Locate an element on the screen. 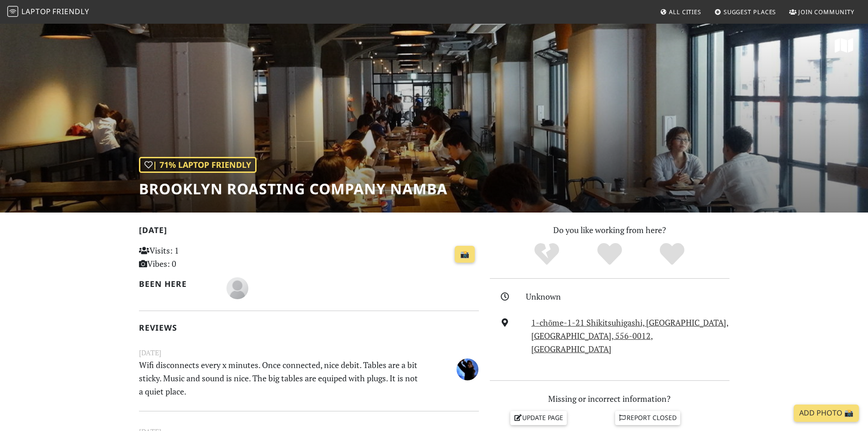  a: Add Photo 📸 is located at coordinates (826, 413).